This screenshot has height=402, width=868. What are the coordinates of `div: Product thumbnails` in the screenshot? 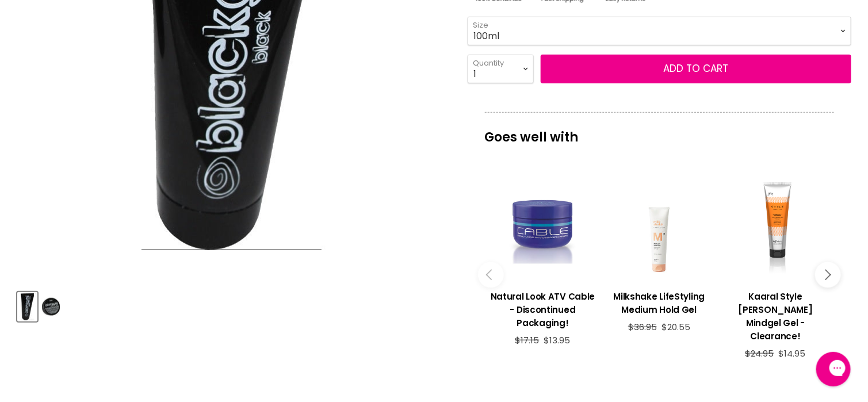 It's located at (231, 305).